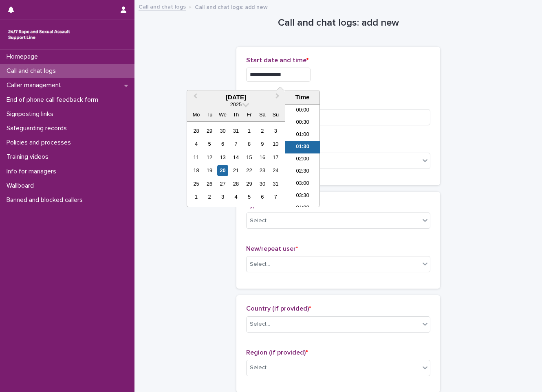  What do you see at coordinates (302, 208) in the screenshot?
I see `li: 04:00` at bounding box center [302, 208].